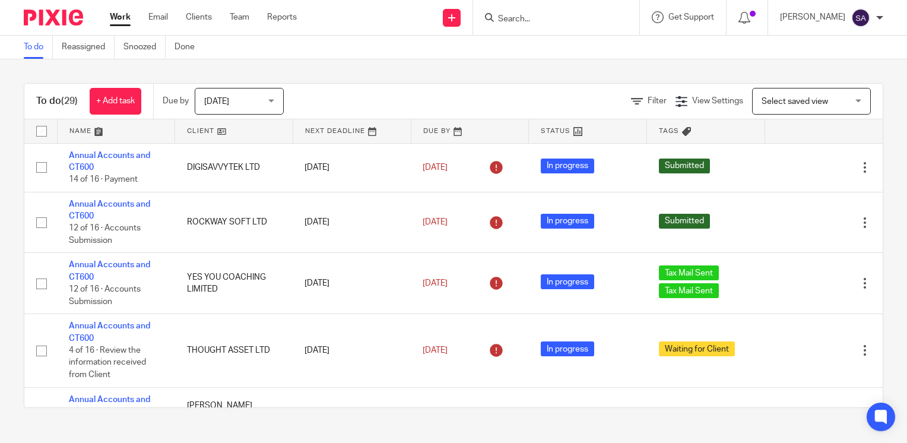 This screenshot has height=443, width=907. Describe the element at coordinates (88, 47) in the screenshot. I see `a: Reassigned` at that location.